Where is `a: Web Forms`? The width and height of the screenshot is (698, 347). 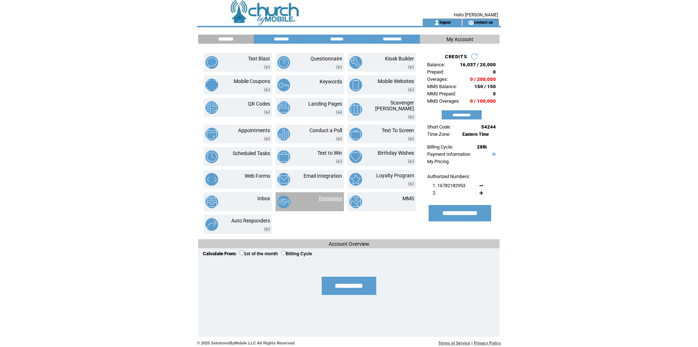
a: Web Forms is located at coordinates (257, 176).